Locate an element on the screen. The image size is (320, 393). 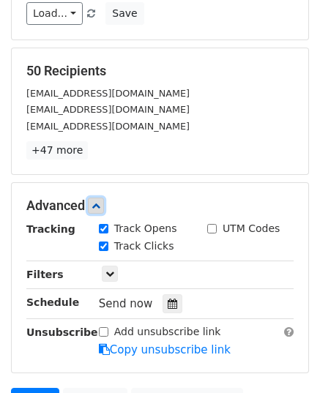
label: Add unsubscribe link is located at coordinates (168, 332).